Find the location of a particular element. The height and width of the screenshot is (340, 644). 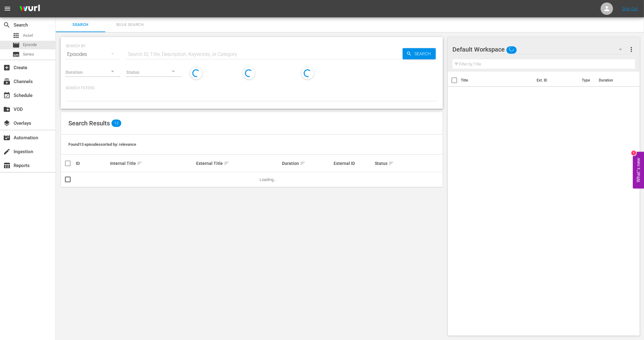

span: Create is located at coordinates (7, 68).